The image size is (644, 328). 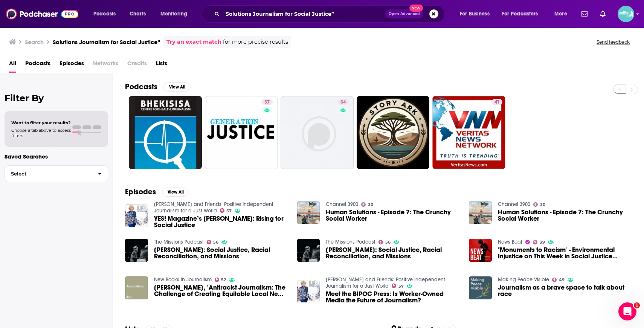 What do you see at coordinates (56, 156) in the screenshot?
I see `p: Saved Searches` at bounding box center [56, 156].